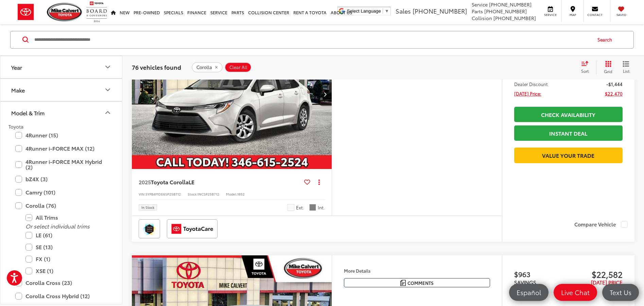 This screenshot has height=306, width=644. Describe the element at coordinates (608, 71) in the screenshot. I see `span: Grid` at that location.